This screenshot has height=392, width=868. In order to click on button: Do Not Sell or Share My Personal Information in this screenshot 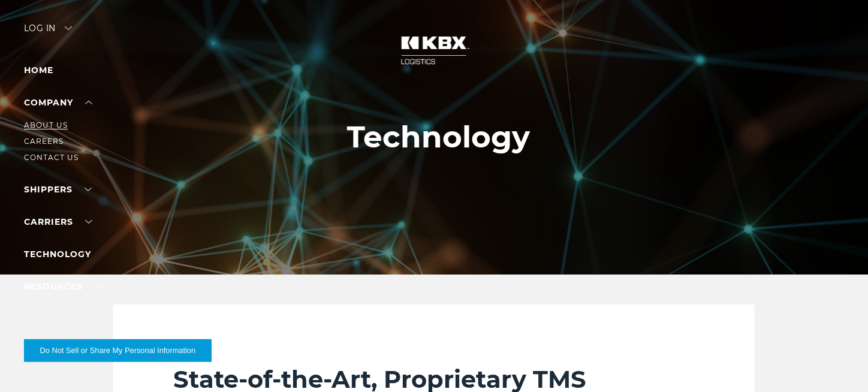, I will do `click(118, 351)`.